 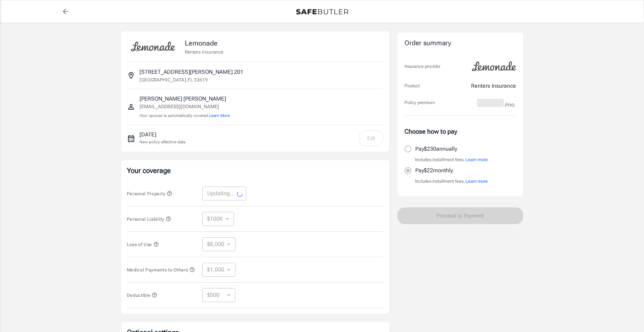 What do you see at coordinates (322, 12) in the screenshot?
I see `img: Back to quotes` at bounding box center [322, 12].